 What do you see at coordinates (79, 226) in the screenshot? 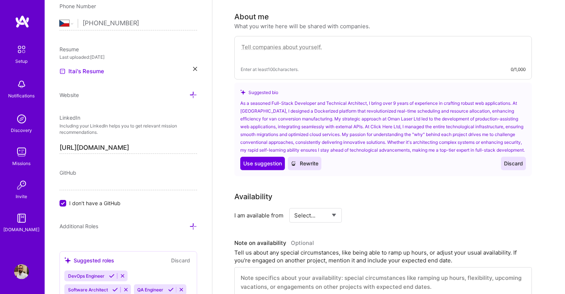
I see `span: Additional Roles` at bounding box center [79, 226].